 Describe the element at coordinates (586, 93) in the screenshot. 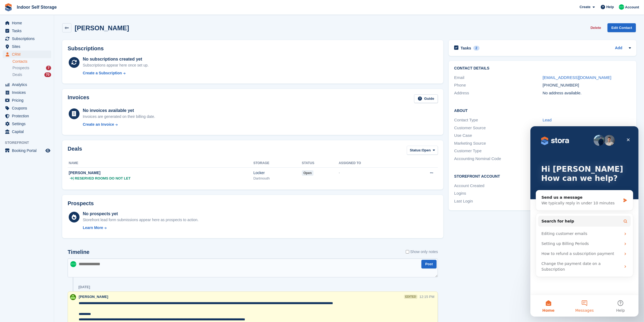

I see `div: No address available.` at that location.